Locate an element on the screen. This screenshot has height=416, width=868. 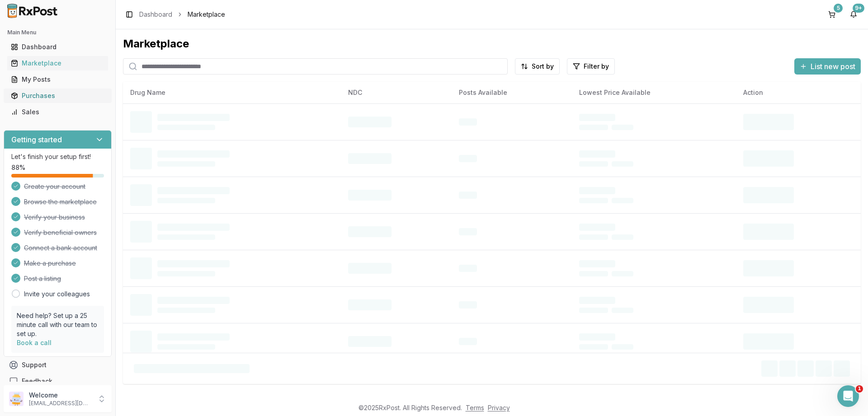
button: Sort by is located at coordinates (537, 66).